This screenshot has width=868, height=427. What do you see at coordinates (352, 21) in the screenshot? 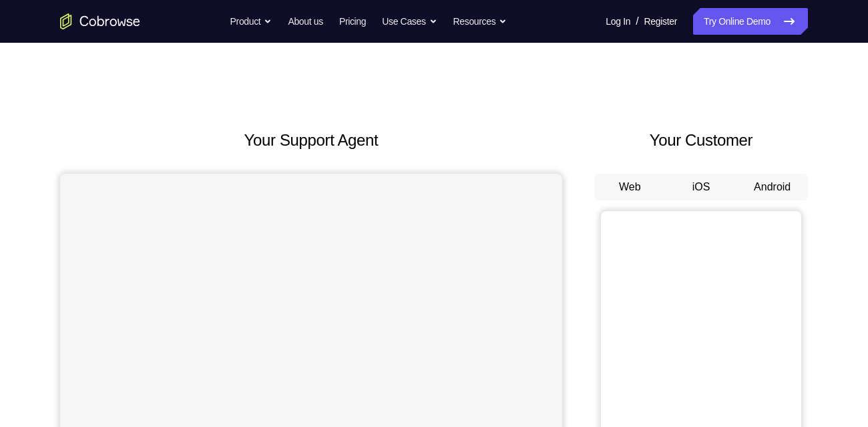
I see `a: Pricing` at bounding box center [352, 21].